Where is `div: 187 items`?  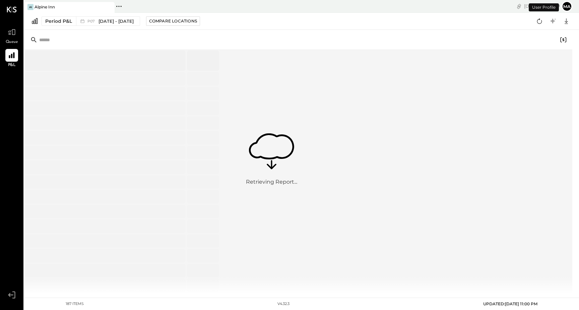 div: 187 items is located at coordinates (75, 304).